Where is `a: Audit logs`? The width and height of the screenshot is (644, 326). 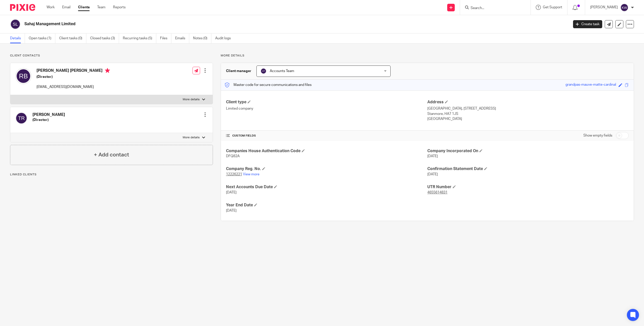
a: Audit logs is located at coordinates (225, 38).